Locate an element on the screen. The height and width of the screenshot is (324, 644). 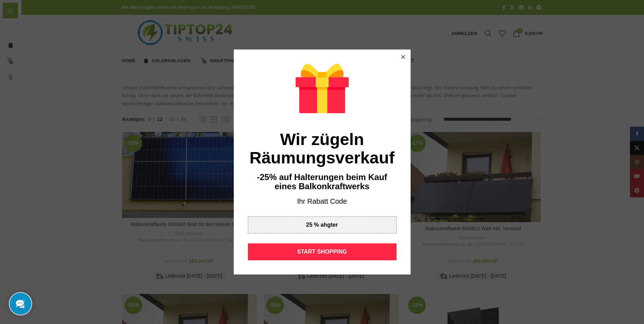
div: START SHOPPING is located at coordinates (322, 252).